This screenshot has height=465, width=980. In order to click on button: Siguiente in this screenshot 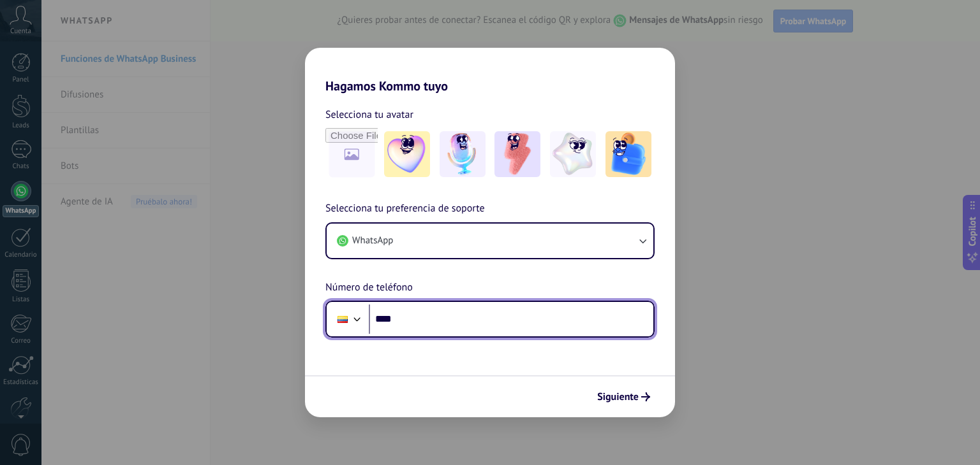, I will do `click(623, 397)`.